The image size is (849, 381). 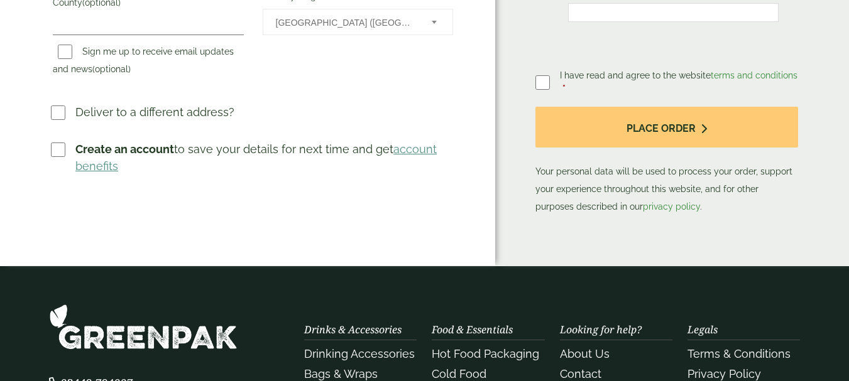 I want to click on a: Terms & Conditions, so click(x=739, y=354).